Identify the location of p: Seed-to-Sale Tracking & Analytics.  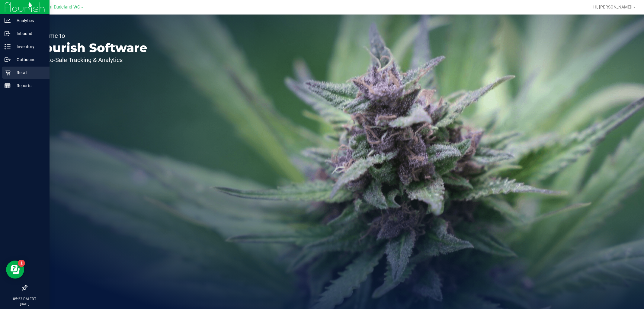
(90, 60).